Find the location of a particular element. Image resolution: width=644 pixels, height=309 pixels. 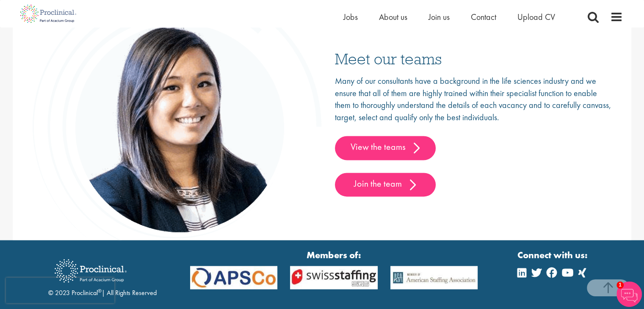

div: © 2023 Proclinical | All Rights Reserved is located at coordinates (102, 275).